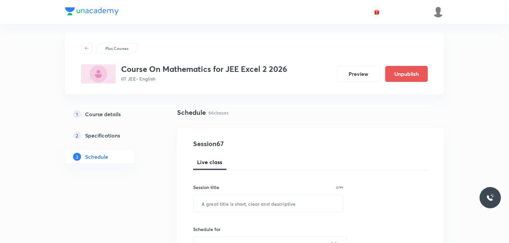  Describe the element at coordinates (210, 162) in the screenshot. I see `span: Live class` at that location.